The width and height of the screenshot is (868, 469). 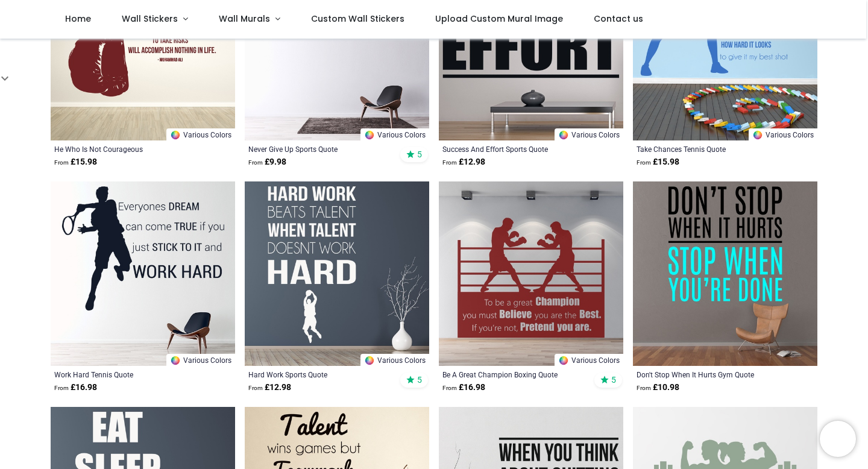 I want to click on strong: £ 10.98, so click(x=657, y=387).